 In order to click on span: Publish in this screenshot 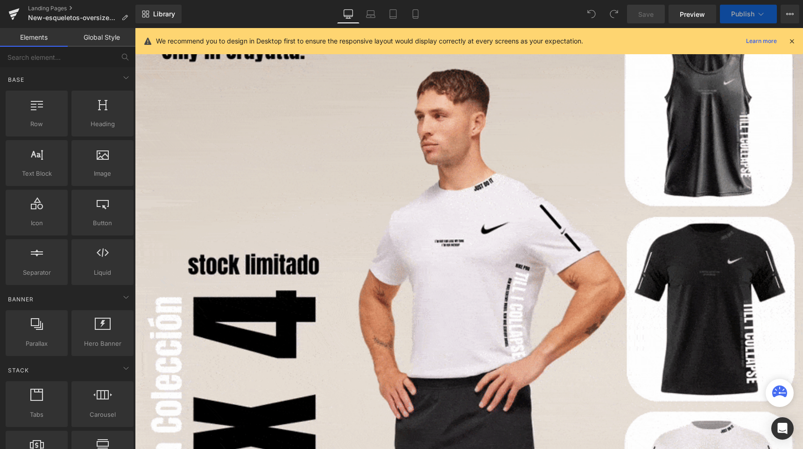, I will do `click(743, 14)`.